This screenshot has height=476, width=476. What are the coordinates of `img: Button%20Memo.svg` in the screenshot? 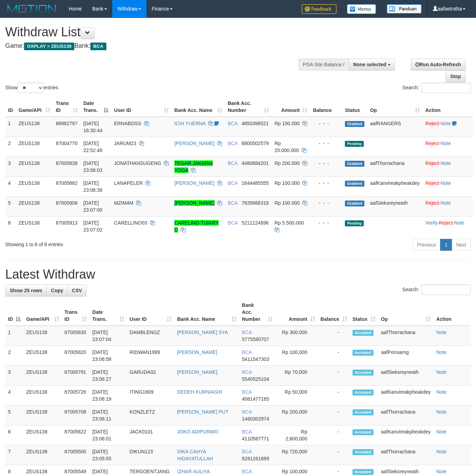 It's located at (362, 9).